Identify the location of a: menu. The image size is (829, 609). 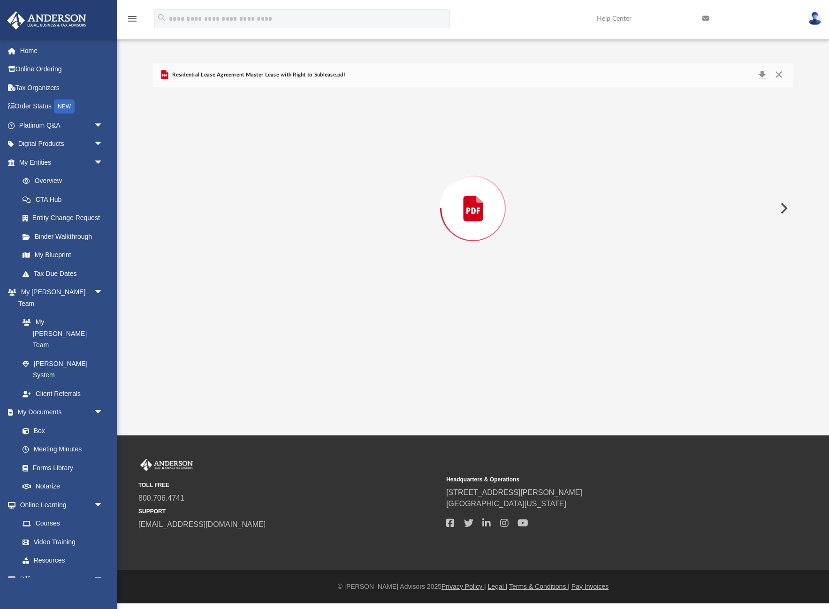
(132, 21).